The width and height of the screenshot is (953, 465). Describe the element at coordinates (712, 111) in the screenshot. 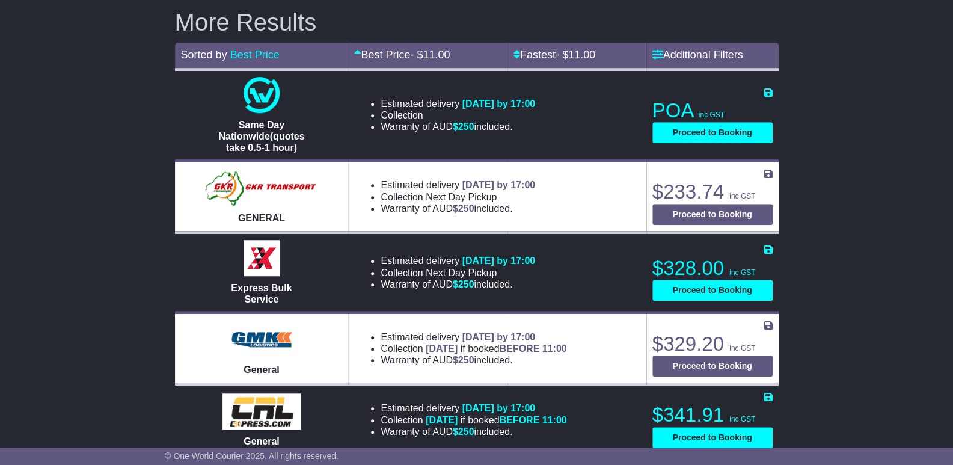

I see `p: POA` at that location.